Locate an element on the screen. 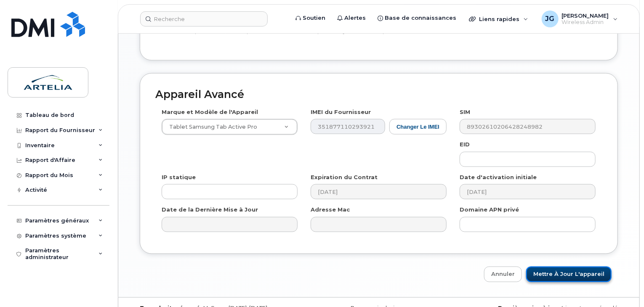 The height and width of the screenshot is (307, 644). input: Recherche is located at coordinates (204, 19).